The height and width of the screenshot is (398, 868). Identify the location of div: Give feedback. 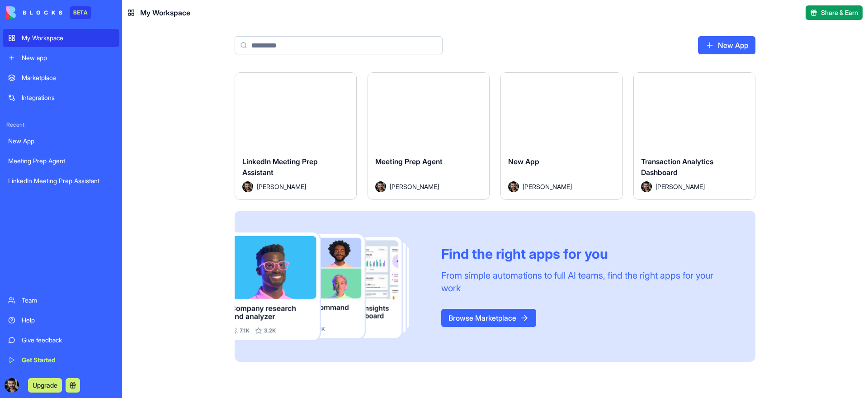
(68, 340).